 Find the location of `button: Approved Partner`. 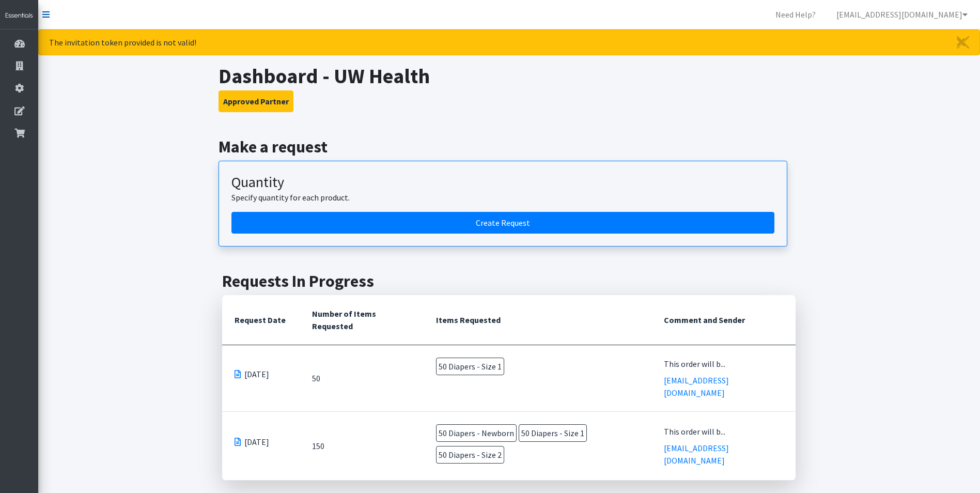

button: Approved Partner is located at coordinates (256, 101).